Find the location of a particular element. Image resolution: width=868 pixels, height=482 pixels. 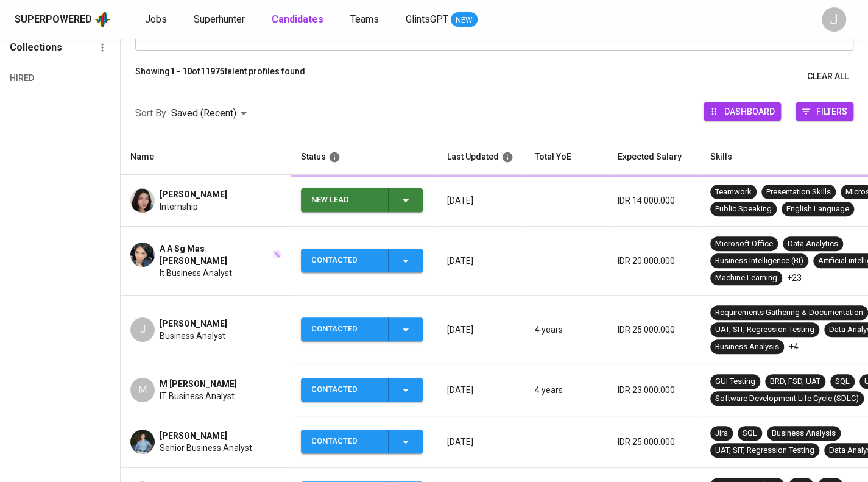

a: Superpoweredapp logo is located at coordinates (62, 20).